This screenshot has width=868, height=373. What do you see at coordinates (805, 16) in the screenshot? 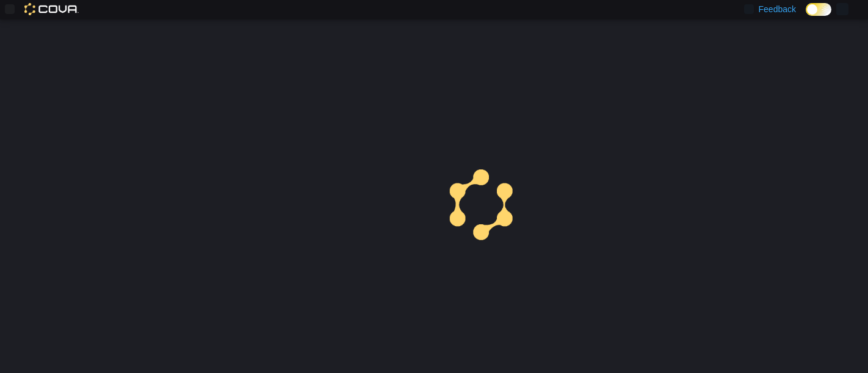
I see `span: Dark Mode` at bounding box center [805, 16].